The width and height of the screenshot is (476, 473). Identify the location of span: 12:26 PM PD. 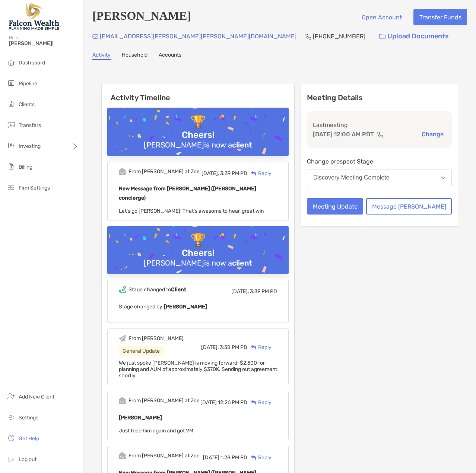
(232, 402).